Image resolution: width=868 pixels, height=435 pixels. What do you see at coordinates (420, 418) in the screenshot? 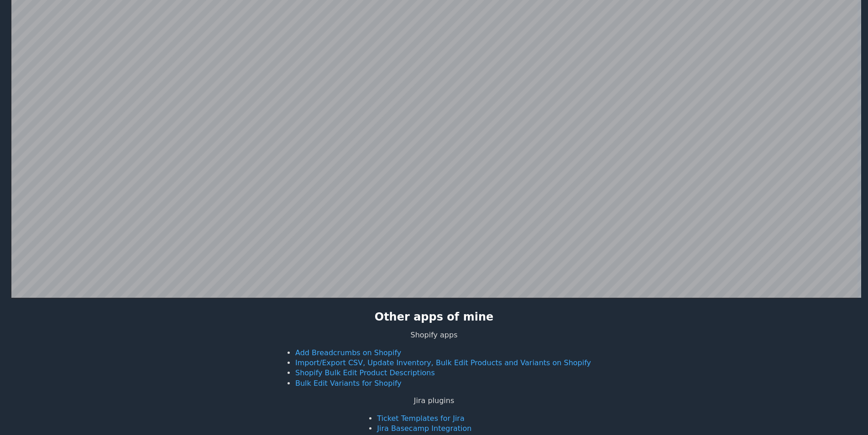
I see `a: Ticket Templates for Jira` at bounding box center [420, 418].